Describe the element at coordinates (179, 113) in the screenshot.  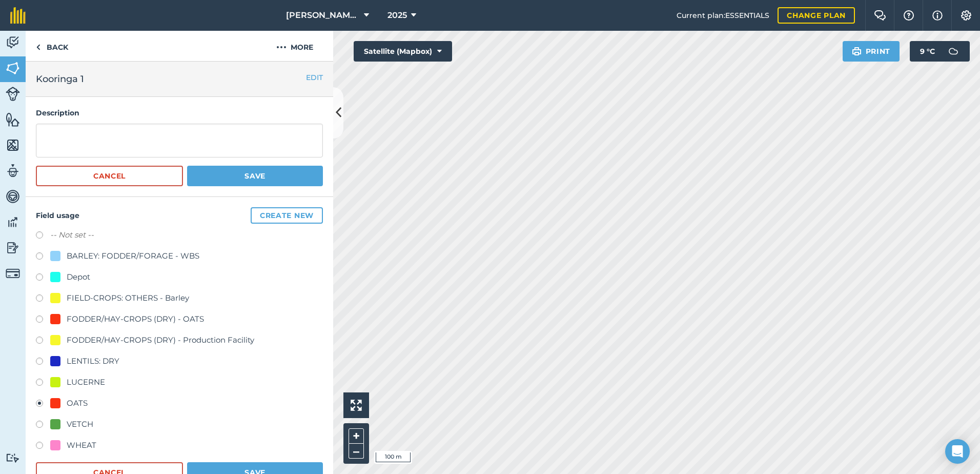
I see `h4: Description` at that location.